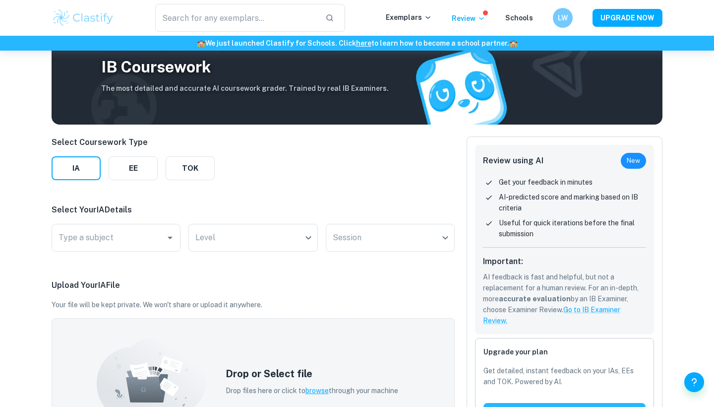 Image resolution: width=714 pixels, height=407 pixels. I want to click on p: AI-predicted score and marking based on IB criteria, so click(572, 202).